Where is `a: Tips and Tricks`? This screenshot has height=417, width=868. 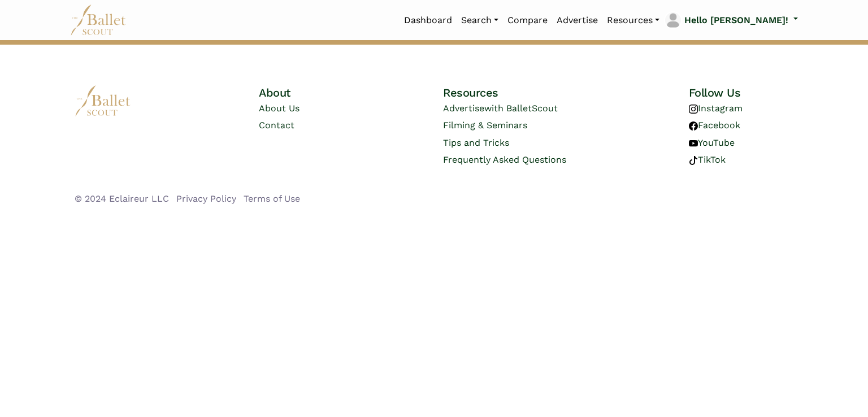
a: Tips and Tricks is located at coordinates (475, 142).